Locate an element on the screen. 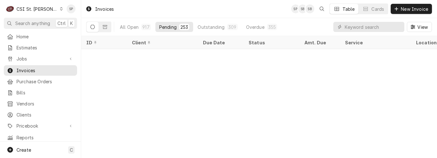 The width and height of the screenshot is (437, 158). a: Bills is located at coordinates (40, 93).